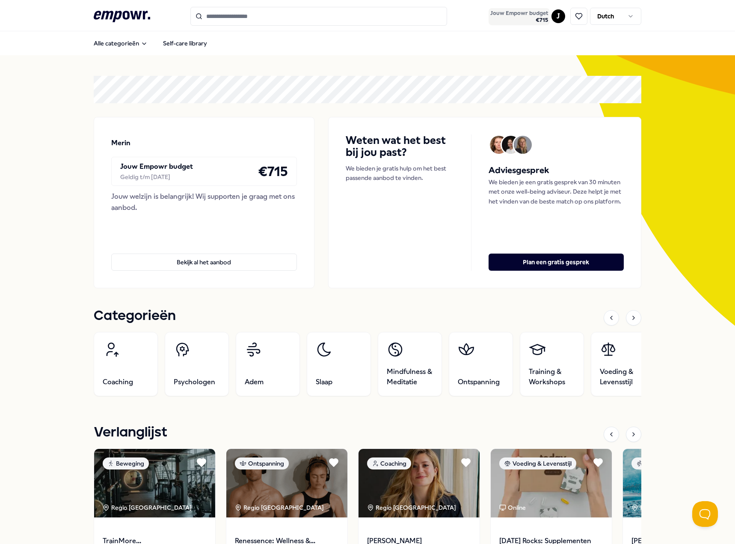 The image size is (735, 544). What do you see at coordinates (400, 173) in the screenshot?
I see `p: We bieden je gratis hulp om het best passende aanbod te vinden.` at bounding box center [400, 173].